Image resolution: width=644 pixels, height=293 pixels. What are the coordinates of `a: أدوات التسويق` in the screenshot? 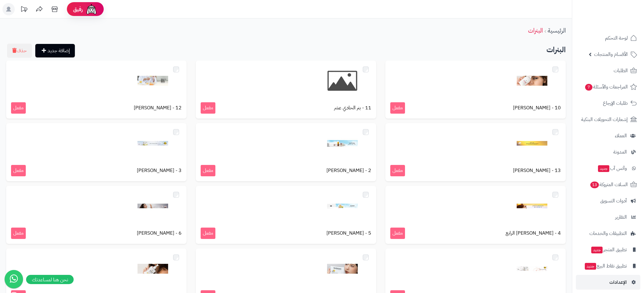 It's located at (608, 201).